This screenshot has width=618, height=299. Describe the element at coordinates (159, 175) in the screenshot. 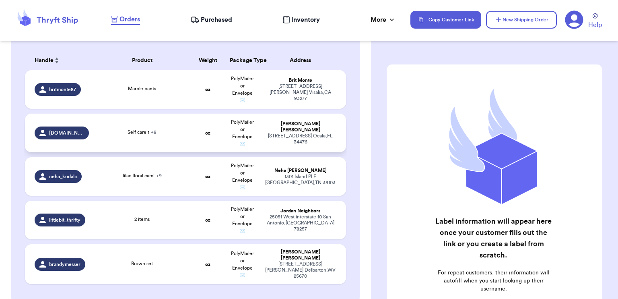

I see `span: + 9` at that location.